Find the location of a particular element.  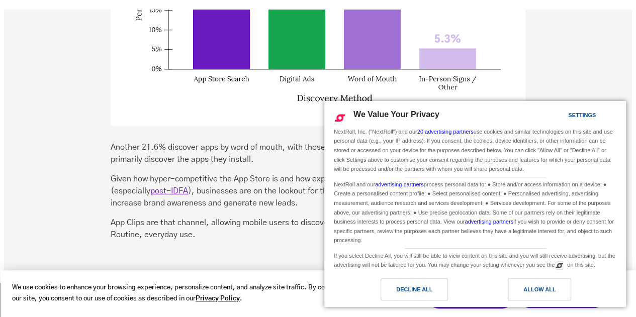

div: Decline All is located at coordinates (414, 289).